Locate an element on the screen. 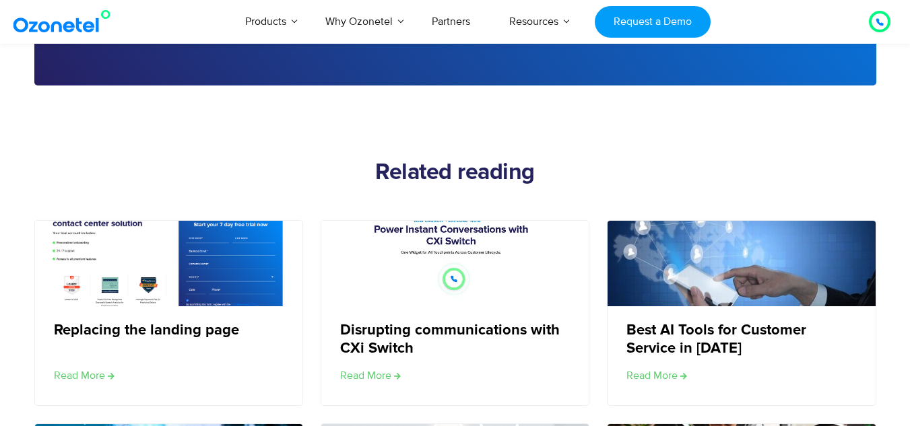 Image resolution: width=910 pixels, height=426 pixels. a: Read more about Best AI Tools for Customer Service in 2024 is located at coordinates (657, 376).